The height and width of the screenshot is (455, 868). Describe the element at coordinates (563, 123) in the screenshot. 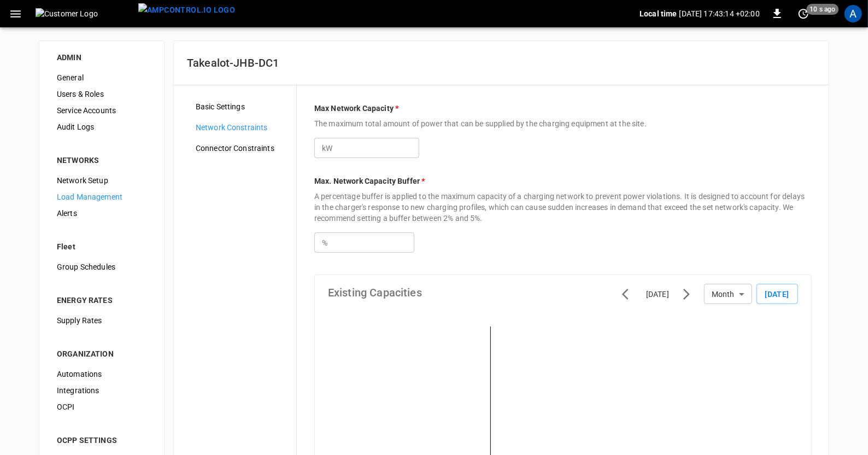

I see `p: The maximum total amount of power that can be supplied by the charging equipment at the site.` at that location.